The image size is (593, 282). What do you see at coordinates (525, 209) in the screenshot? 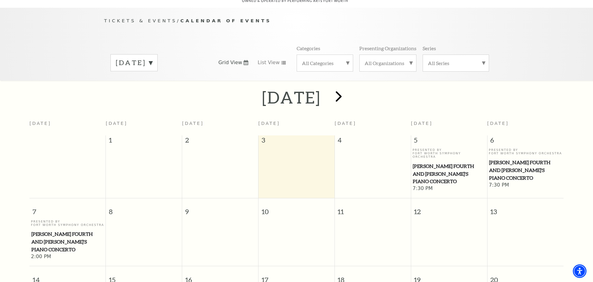
I see `span: 13` at bounding box center [525, 209].